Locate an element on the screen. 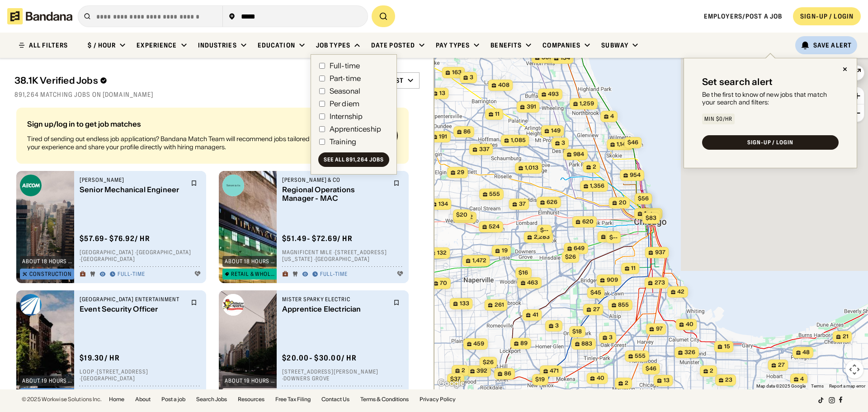 Image resolution: width=868 pixels, height=412 pixels. span: 392 is located at coordinates (482, 371).